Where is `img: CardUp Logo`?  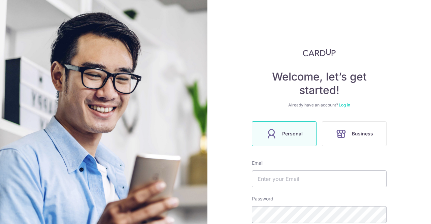 img: CardUp Logo is located at coordinates (319, 53).